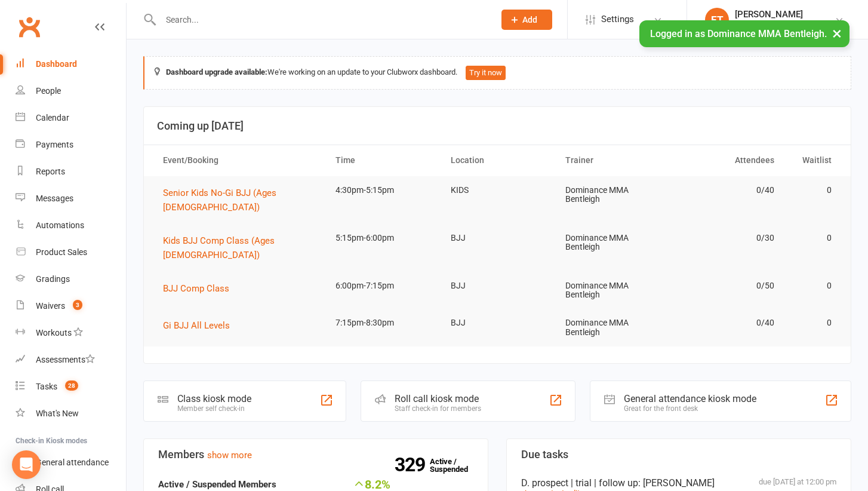 This screenshot has width=868, height=491. I want to click on div: Dominance MMA Bentleigh, so click(784, 25).